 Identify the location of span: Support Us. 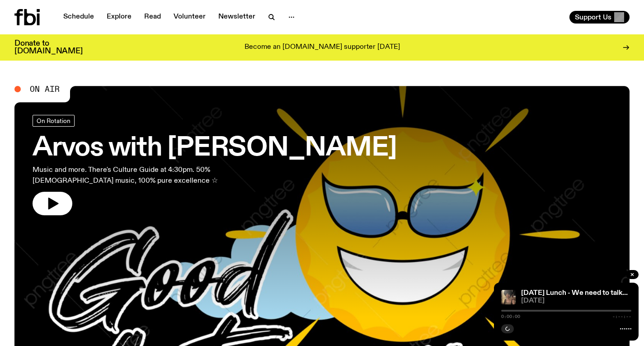
(593, 17).